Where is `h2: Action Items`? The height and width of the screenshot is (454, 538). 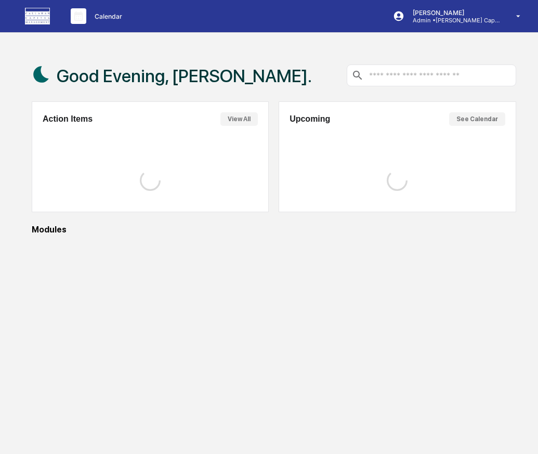 h2: Action Items is located at coordinates (68, 119).